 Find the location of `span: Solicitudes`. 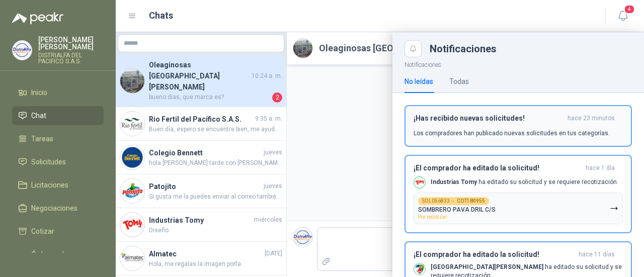

span: Solicitudes is located at coordinates (48, 162).